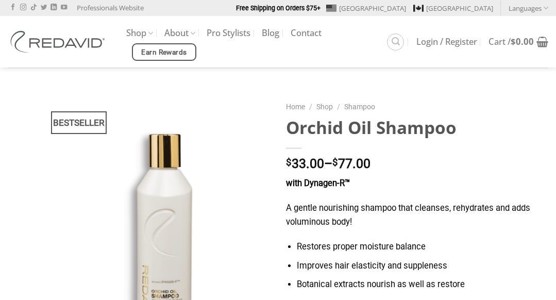 This screenshot has width=556, height=300. Describe the element at coordinates (305, 163) in the screenshot. I see `bdi: 33.00` at that location.